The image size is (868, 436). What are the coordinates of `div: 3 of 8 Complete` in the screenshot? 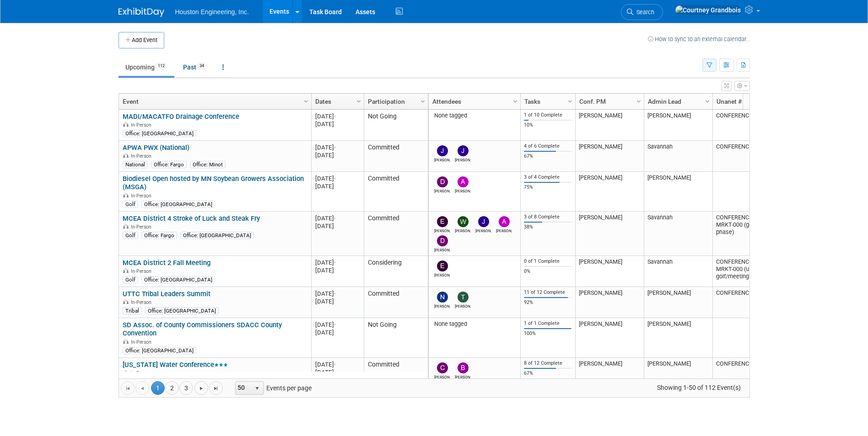 It's located at (548, 217).